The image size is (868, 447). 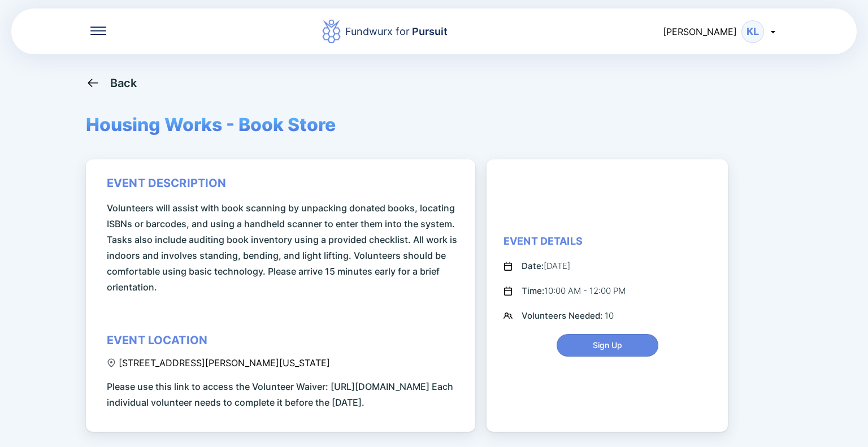 What do you see at coordinates (533, 265) in the screenshot?
I see `span: Date:` at bounding box center [533, 265].